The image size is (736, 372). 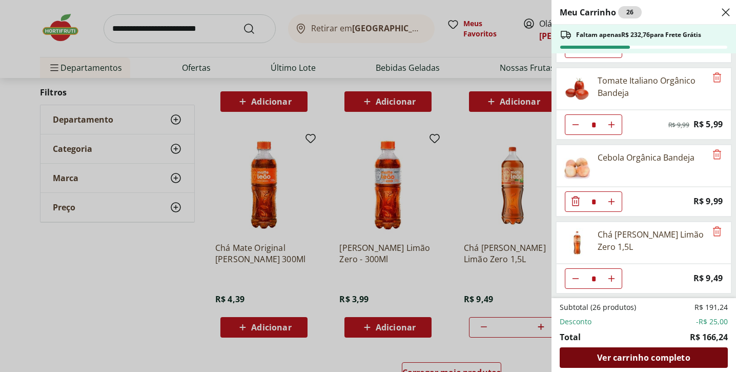 What do you see at coordinates (644, 357) in the screenshot?
I see `span: Ver carrinho completo` at bounding box center [644, 357].